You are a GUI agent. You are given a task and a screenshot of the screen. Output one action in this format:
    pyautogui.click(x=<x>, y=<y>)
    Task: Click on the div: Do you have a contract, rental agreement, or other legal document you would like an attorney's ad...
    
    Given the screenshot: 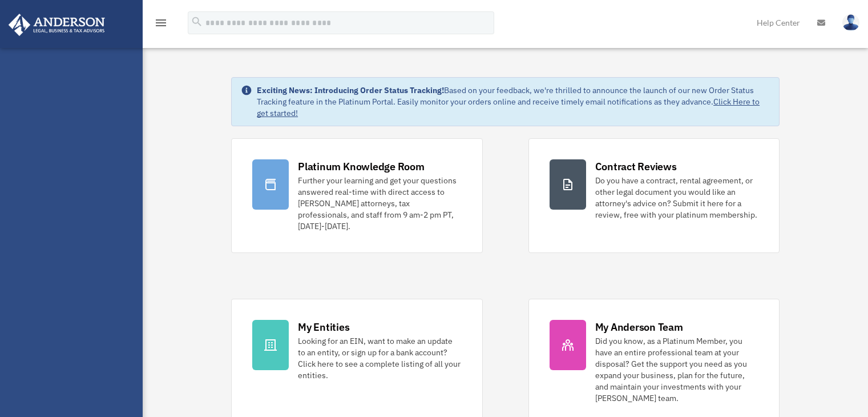 What is the action you would take?
    pyautogui.click(x=677, y=197)
    